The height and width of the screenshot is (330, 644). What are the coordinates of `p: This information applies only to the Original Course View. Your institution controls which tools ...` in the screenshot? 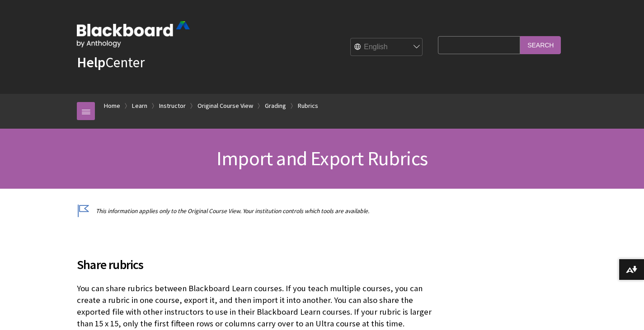 It's located at (255, 211).